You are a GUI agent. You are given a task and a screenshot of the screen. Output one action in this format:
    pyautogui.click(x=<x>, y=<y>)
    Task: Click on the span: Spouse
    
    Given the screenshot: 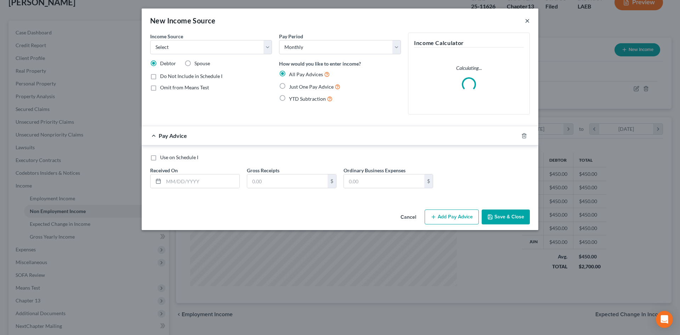 What is the action you would take?
    pyautogui.click(x=202, y=63)
    